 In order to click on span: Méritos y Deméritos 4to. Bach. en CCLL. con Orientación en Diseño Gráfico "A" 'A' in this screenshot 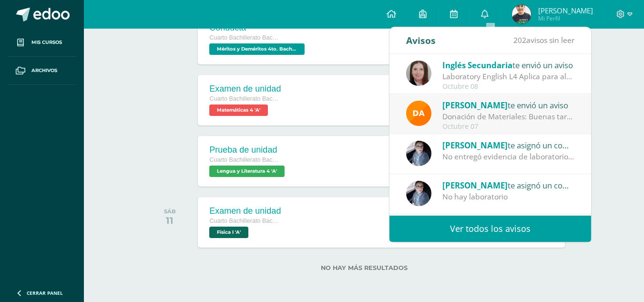, I will do `click(257, 49)`.